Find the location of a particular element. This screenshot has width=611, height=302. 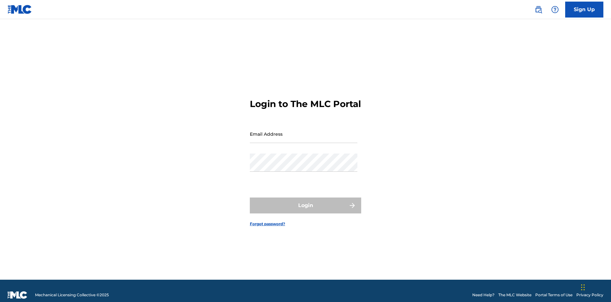

a: Privacy Policy is located at coordinates (590, 295).